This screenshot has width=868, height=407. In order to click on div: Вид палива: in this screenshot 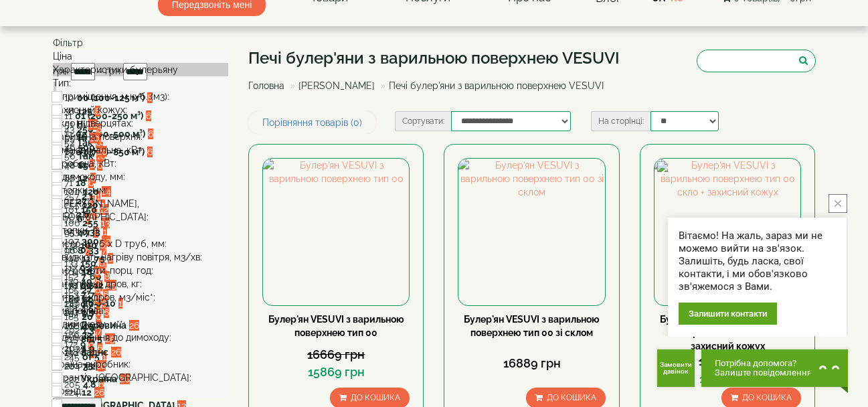, I will do `click(141, 311)`.